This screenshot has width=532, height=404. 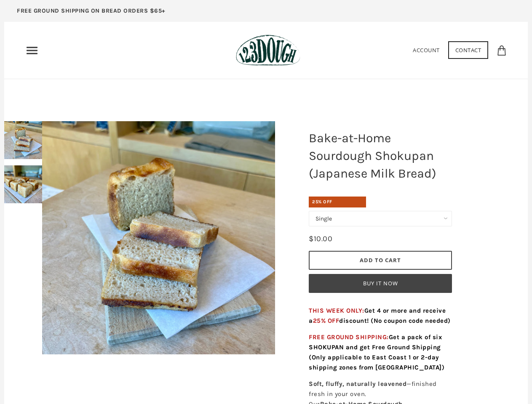 I want to click on span: Add to Cart, so click(x=380, y=260).